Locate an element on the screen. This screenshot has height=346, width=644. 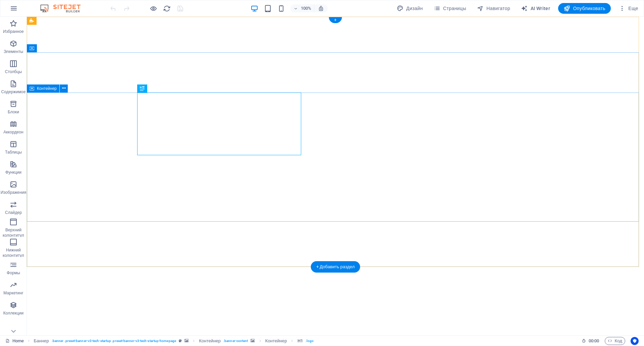
button: 100% is located at coordinates (302, 9).